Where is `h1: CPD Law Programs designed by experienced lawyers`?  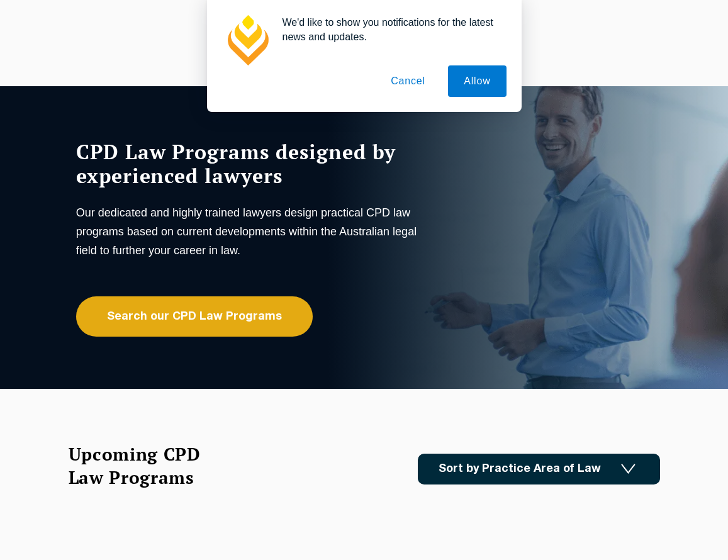
h1: CPD Law Programs designed by experienced lawyers is located at coordinates (250, 163).